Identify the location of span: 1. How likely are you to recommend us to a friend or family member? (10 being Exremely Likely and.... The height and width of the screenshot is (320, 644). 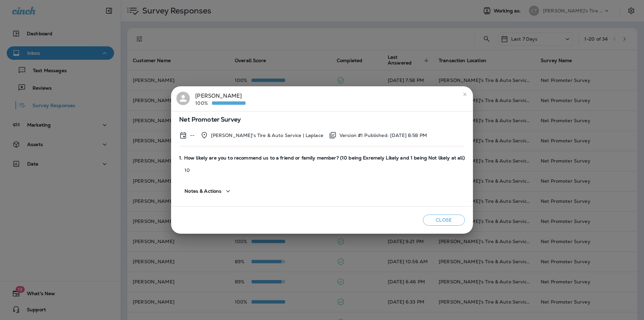
(322, 158).